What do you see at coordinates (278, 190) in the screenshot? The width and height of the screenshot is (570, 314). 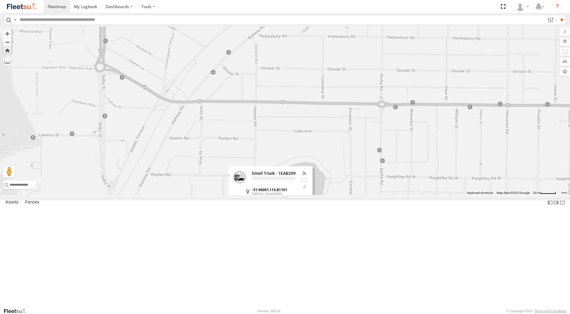 I see `strong: 115.81101` at bounding box center [278, 190].